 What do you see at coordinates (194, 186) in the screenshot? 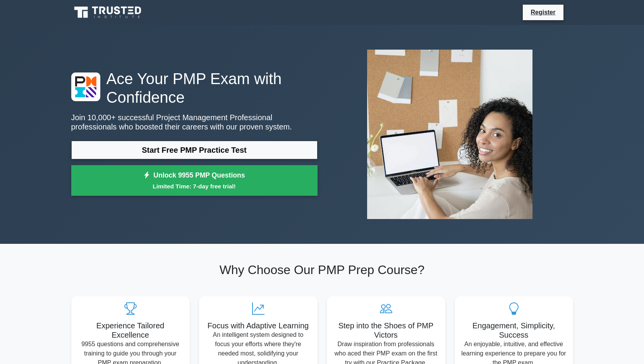
I see `small: Limited Time: 7-day free trial!` at bounding box center [194, 186].